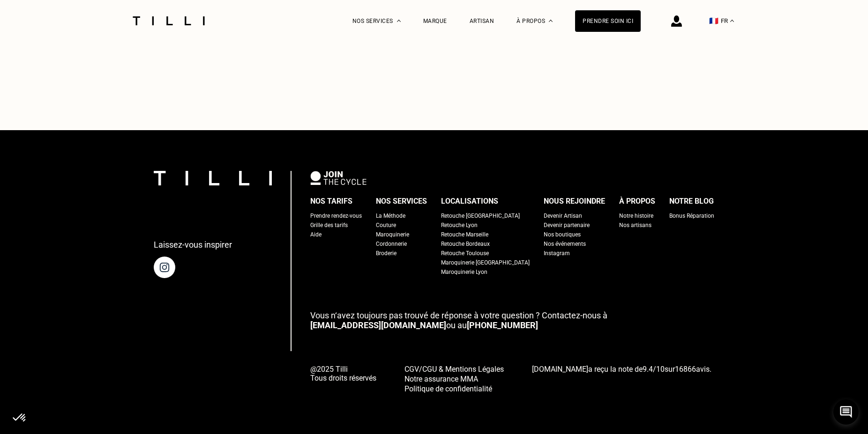 The width and height of the screenshot is (868, 434). Describe the element at coordinates (454, 369) in the screenshot. I see `span: CGV/CGU & Mentions Légales` at that location.